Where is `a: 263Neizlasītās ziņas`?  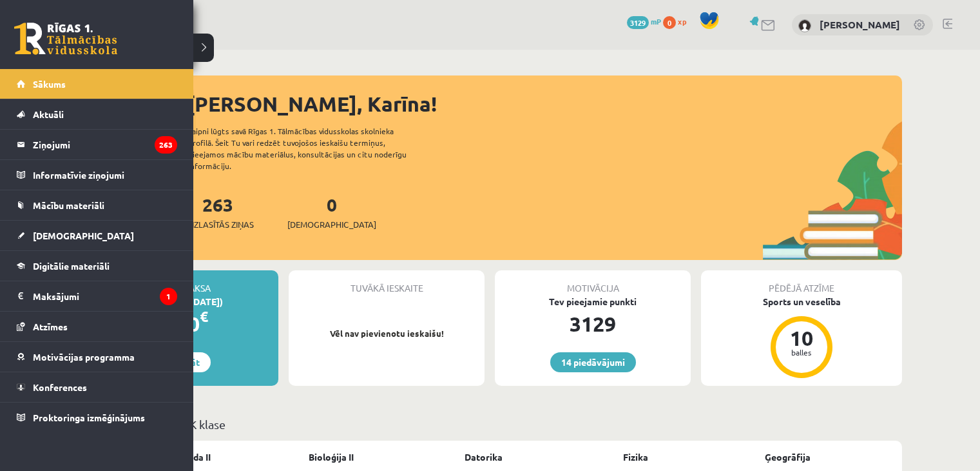
a: 263Neizlasītās ziņas is located at coordinates (218, 212).